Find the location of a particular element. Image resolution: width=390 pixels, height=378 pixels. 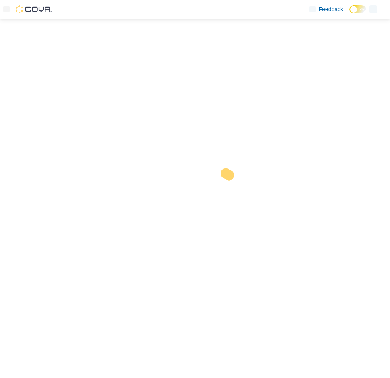

span: Feedback is located at coordinates (331, 9).